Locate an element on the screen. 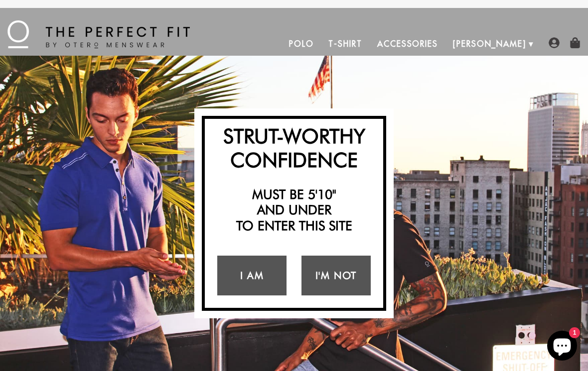  img: The Perfect Fit - by Otero Menswear - Logo is located at coordinates (99, 34).